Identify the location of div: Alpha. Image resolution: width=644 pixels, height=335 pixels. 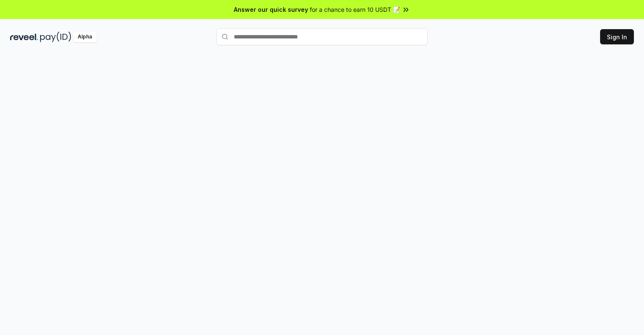
(85, 37).